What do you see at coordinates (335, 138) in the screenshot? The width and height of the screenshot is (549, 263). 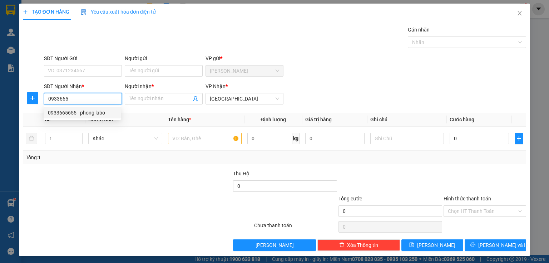 I see `input: 0` at bounding box center [335, 138].